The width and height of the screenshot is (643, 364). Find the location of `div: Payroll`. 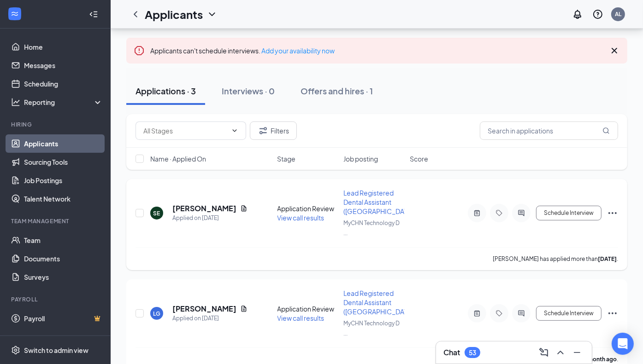

div: Payroll is located at coordinates (56, 299).